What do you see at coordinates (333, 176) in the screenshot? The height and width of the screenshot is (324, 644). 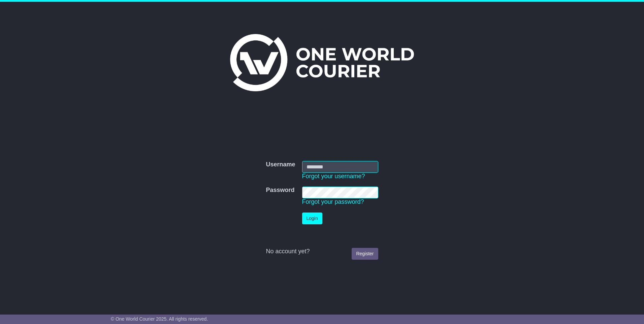 I see `a: Forgot your username?` at bounding box center [333, 176].